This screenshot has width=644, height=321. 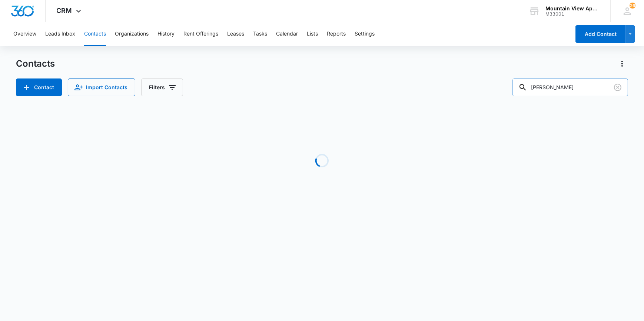 I want to click on button: History, so click(x=166, y=34).